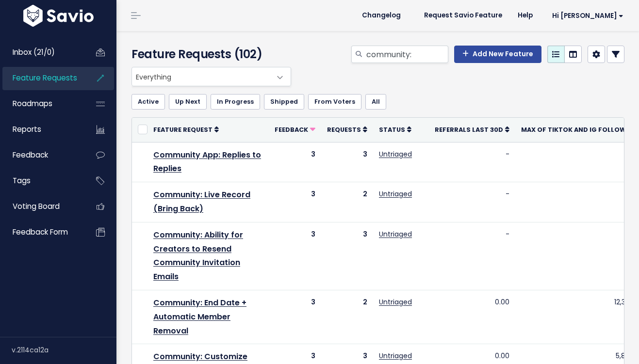 The height and width of the screenshot is (364, 639). I want to click on a: Roadmaps, so click(41, 104).